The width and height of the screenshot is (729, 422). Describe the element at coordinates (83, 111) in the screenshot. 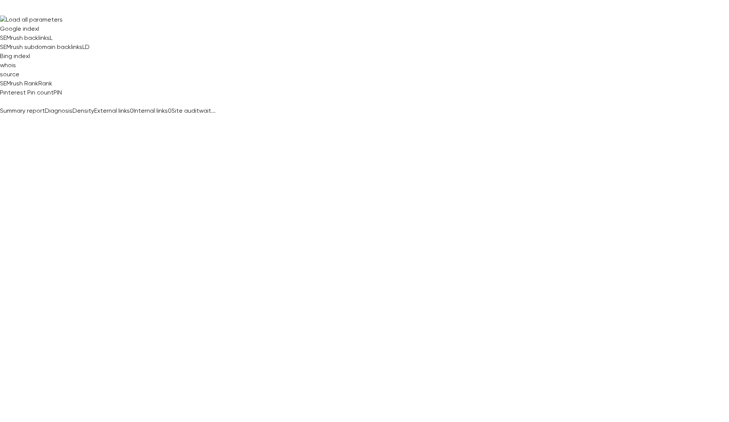

I see `span: Density` at that location.